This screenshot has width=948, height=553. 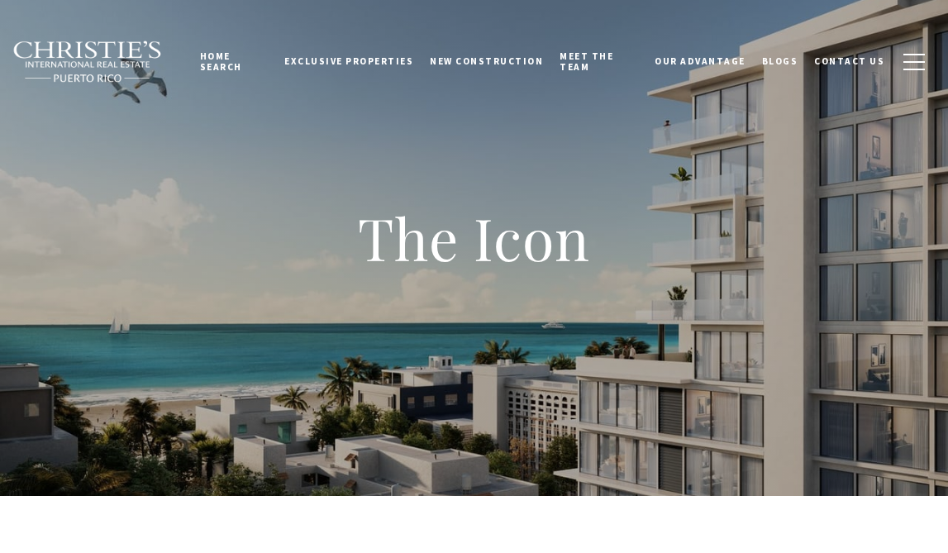 What do you see at coordinates (700, 61) in the screenshot?
I see `span: Our Advantage` at bounding box center [700, 61].